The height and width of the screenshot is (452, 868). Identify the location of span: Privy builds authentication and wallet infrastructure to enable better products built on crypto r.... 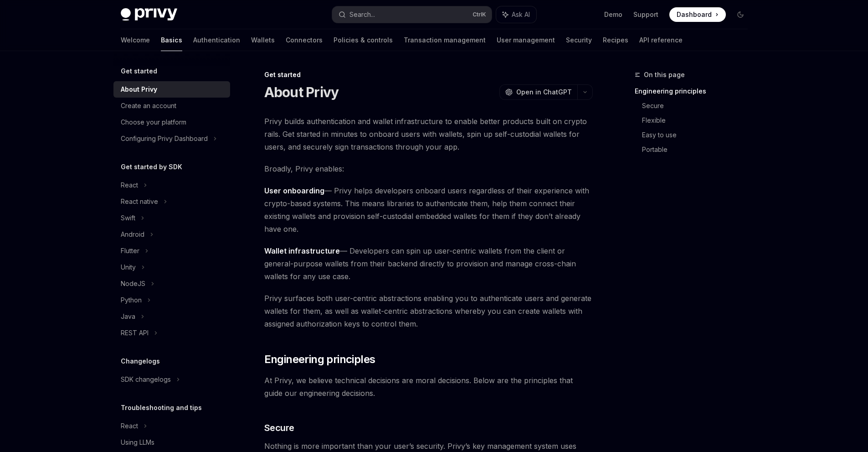
(429, 134).